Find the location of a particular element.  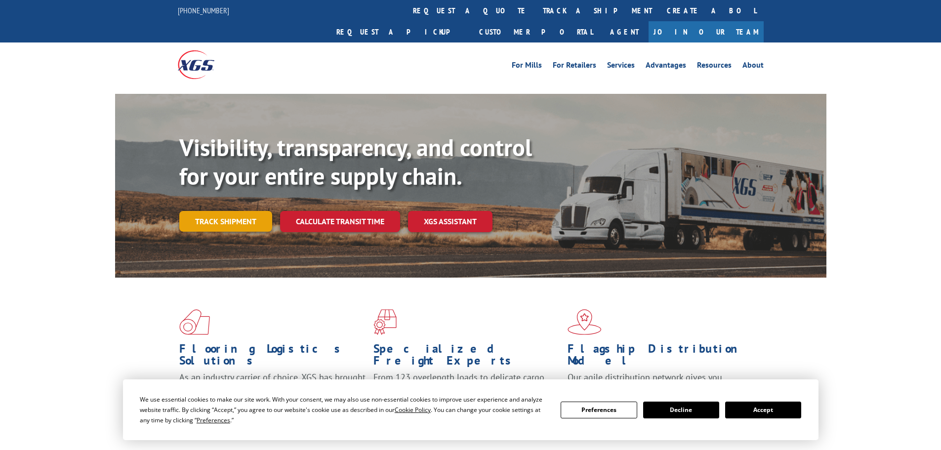

h1: Flooring Logistics Solutions is located at coordinates (273, 357).